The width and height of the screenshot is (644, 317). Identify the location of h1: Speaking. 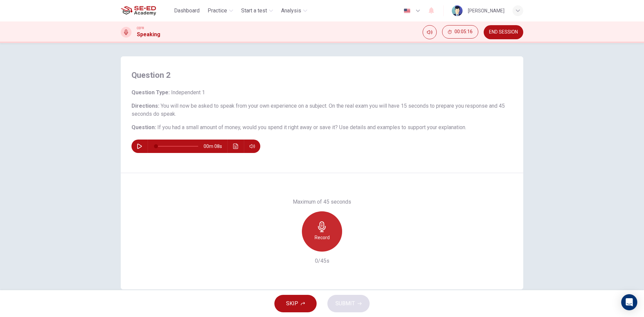
(149, 34).